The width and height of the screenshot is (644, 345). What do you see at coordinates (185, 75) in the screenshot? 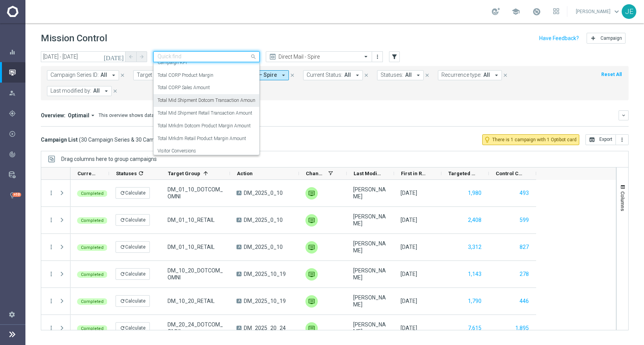
I see `label: Total CORP Product Margin` at bounding box center [185, 75].